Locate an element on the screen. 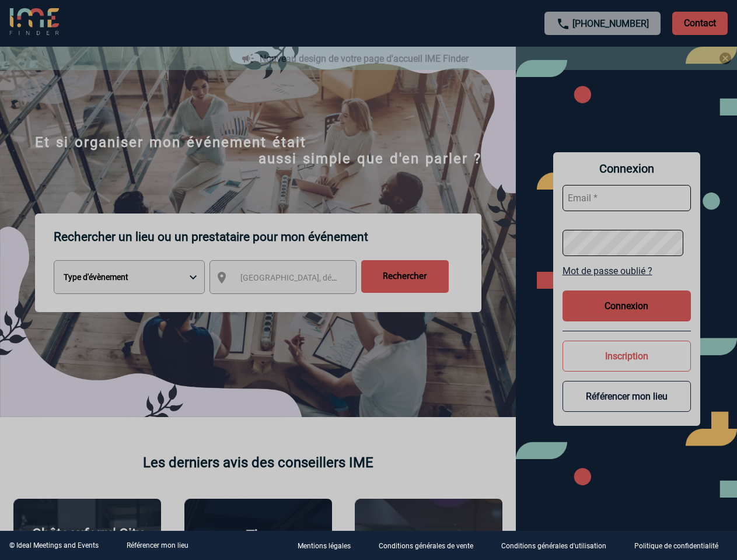 The height and width of the screenshot is (560, 737). a: Politique de confidentialité is located at coordinates (681, 545).